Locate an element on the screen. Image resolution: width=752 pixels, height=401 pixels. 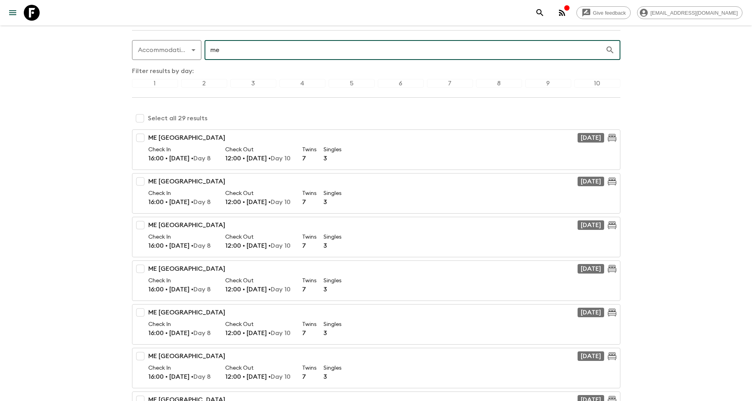
span: Give feedback is located at coordinates (610, 13).